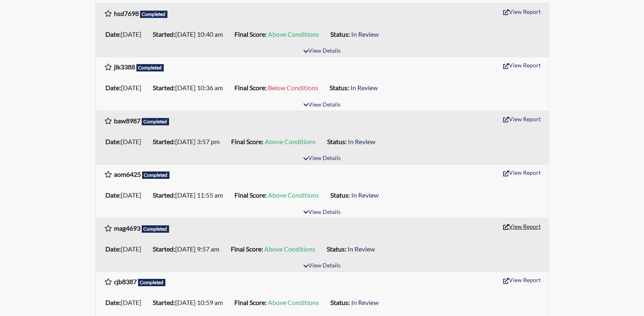 The image size is (644, 316). I want to click on b: aom6425, so click(127, 174).